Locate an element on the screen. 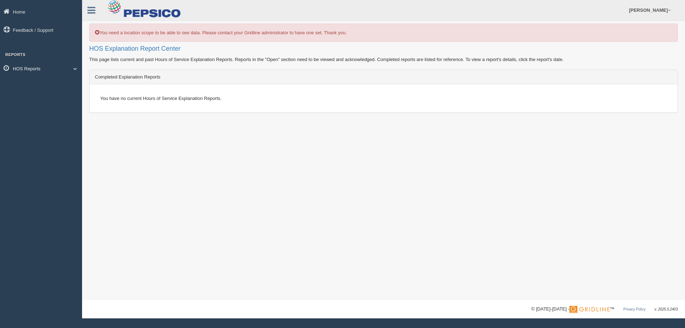 This screenshot has height=328, width=685. div: You need a location scope to be able to see data. Please contact your Gridline administrator to h... is located at coordinates (384, 32).